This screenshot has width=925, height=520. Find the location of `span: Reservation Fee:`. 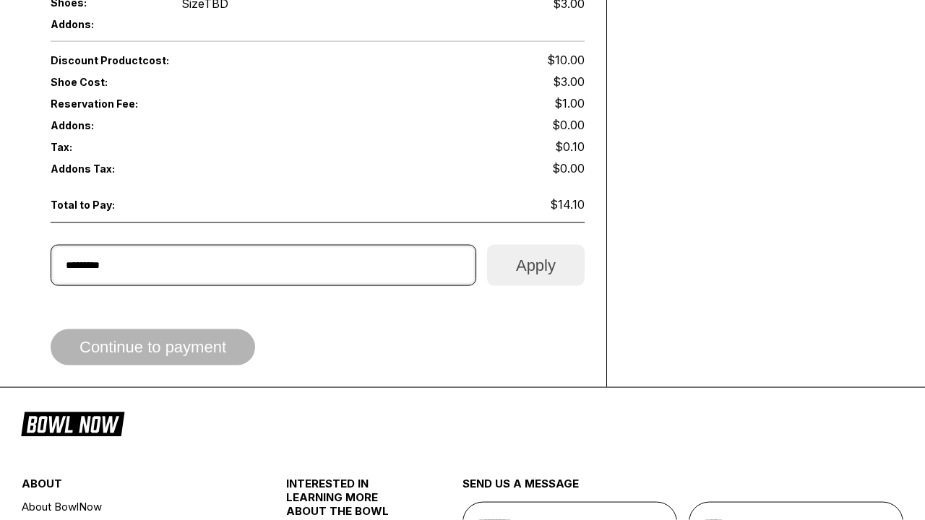

span: Reservation Fee: is located at coordinates (184, 103).